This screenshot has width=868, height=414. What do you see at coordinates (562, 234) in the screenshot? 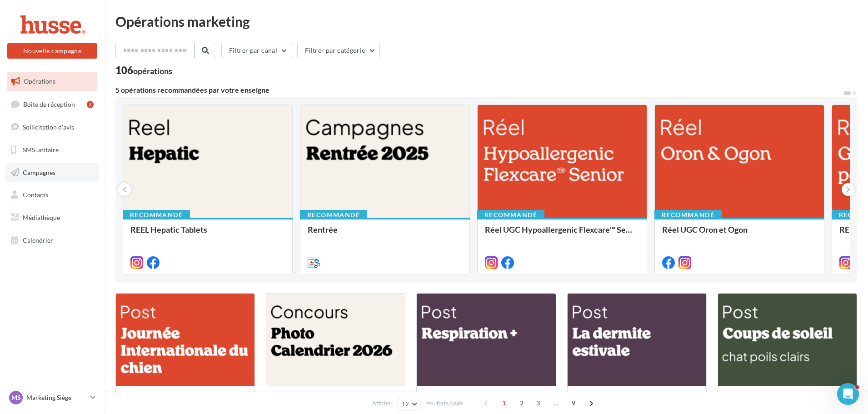
I see `div: Réel UGC Hypoallergenic Flexcare™ Senior` at bounding box center [562, 234].